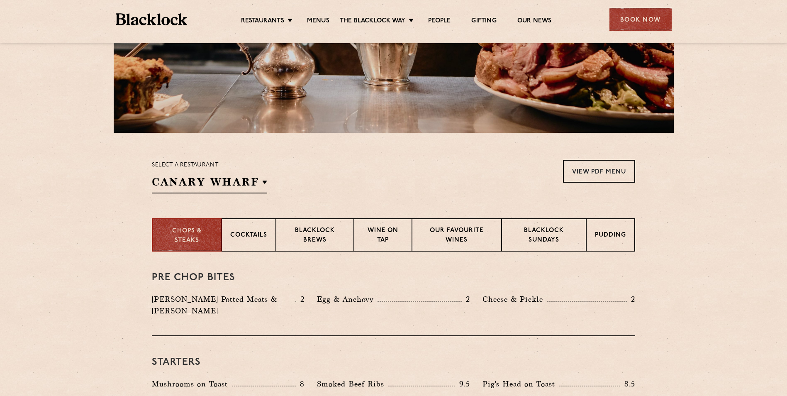  I want to click on p: Cocktails, so click(249, 236).